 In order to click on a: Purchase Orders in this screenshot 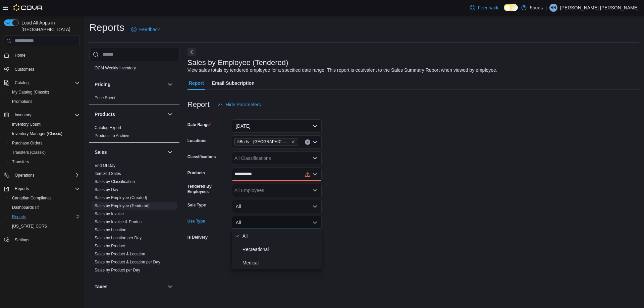, I will do `click(27, 143)`.